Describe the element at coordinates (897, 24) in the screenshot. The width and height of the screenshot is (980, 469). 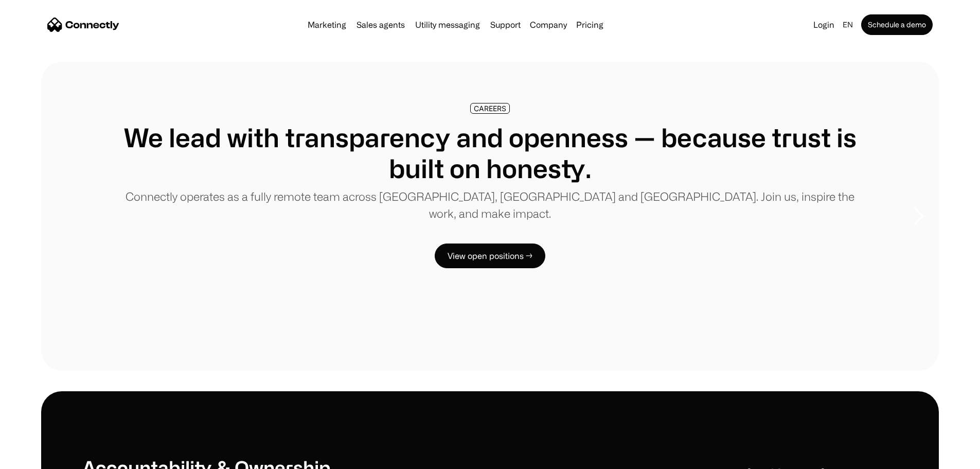
I see `a: Schedule a demo` at that location.